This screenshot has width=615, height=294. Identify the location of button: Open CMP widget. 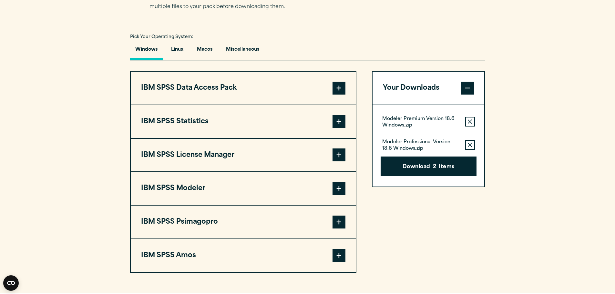
(11, 283).